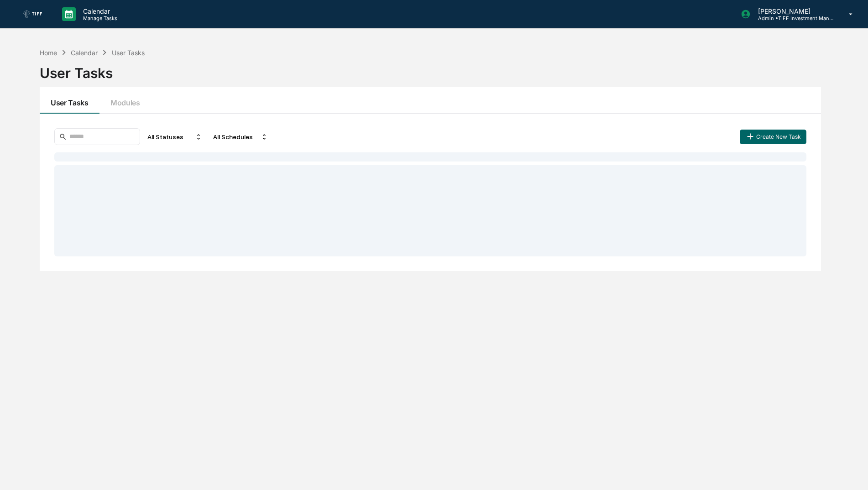 Image resolution: width=868 pixels, height=490 pixels. What do you see at coordinates (241, 137) in the screenshot?
I see `div: All Schedules` at bounding box center [241, 137].